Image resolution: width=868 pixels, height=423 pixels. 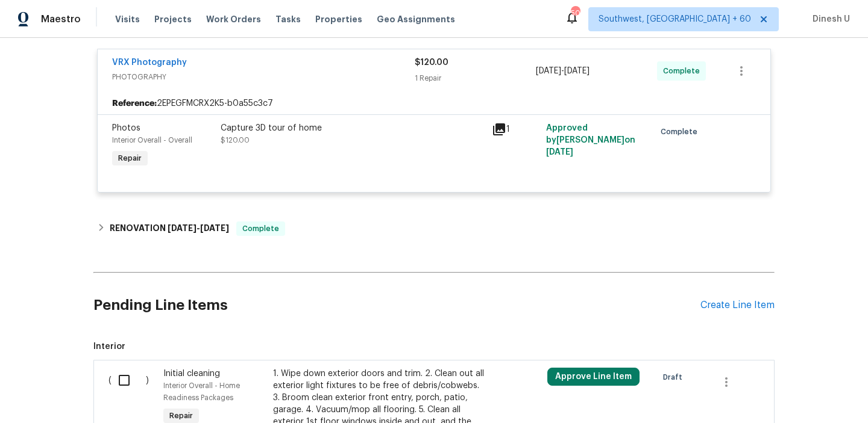 What do you see at coordinates (675, 378) in the screenshot?
I see `span: Draft` at bounding box center [675, 378].